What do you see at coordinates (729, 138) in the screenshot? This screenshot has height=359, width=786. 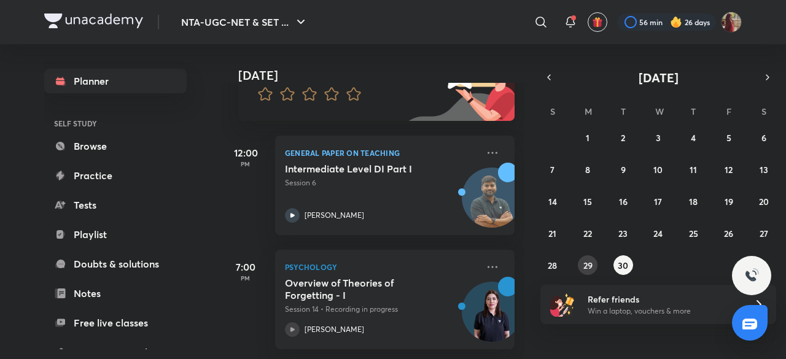 I see `button: September 5, 2025` at bounding box center [729, 138].